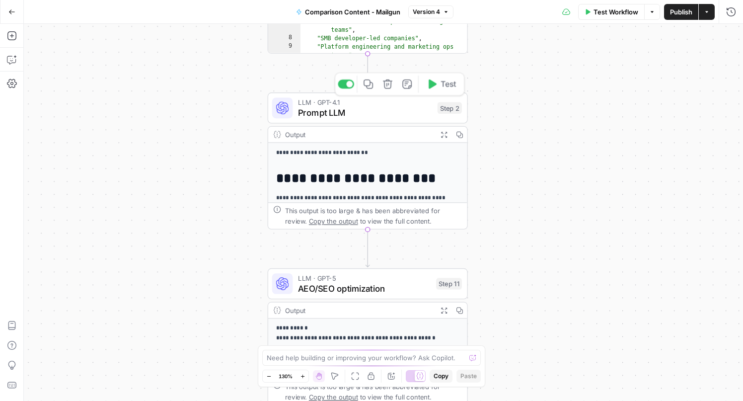 The image size is (743, 401). What do you see at coordinates (449, 283) in the screenshot?
I see `div: Step 11` at bounding box center [449, 283].